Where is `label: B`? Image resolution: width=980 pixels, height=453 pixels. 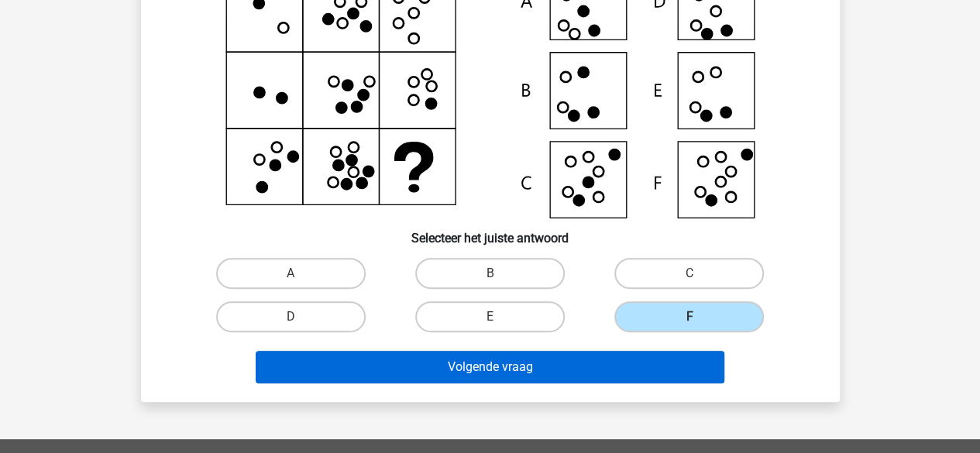
label: B is located at coordinates (490, 273).